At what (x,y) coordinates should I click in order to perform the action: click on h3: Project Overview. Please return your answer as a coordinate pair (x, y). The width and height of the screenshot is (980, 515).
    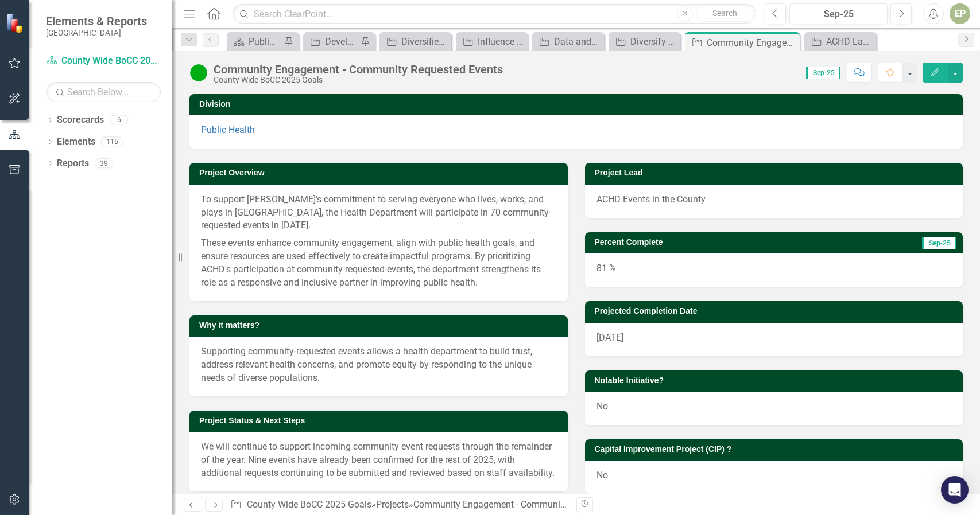
    Looking at the image, I should click on (381, 173).